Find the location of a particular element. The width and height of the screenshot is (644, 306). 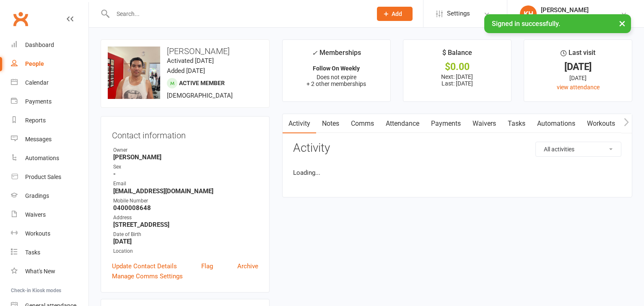

div: Address is located at coordinates (186, 218).